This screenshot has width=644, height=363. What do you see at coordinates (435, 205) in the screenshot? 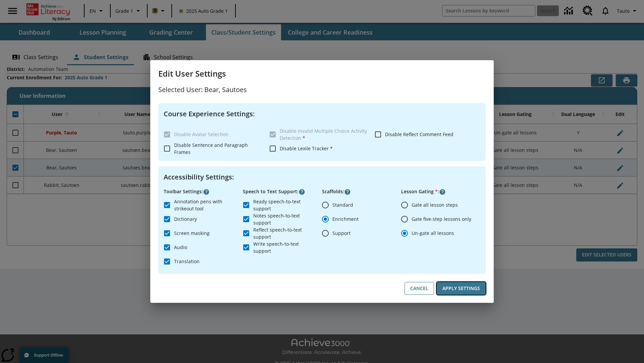
I see `span: Gate all lesson steps` at bounding box center [435, 205].